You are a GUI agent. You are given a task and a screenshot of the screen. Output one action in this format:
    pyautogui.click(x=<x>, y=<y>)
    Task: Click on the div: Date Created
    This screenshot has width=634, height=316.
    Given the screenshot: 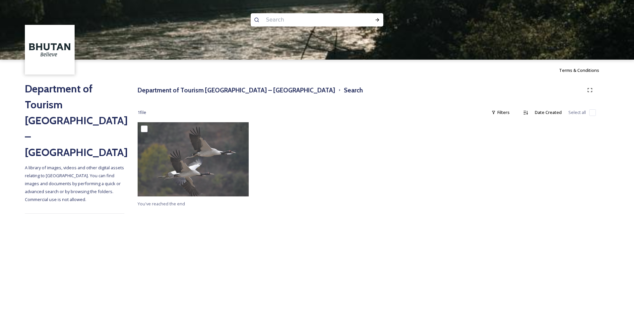 What is the action you would take?
    pyautogui.click(x=548, y=112)
    